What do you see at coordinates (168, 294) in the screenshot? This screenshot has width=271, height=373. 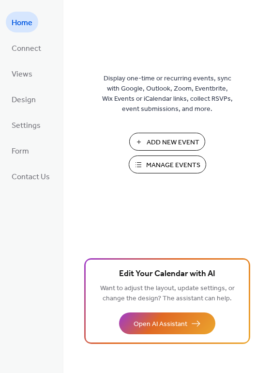 I see `span: Want to adjust the layout, update settings, or change the design? The assistant can help.` at bounding box center [168, 294].